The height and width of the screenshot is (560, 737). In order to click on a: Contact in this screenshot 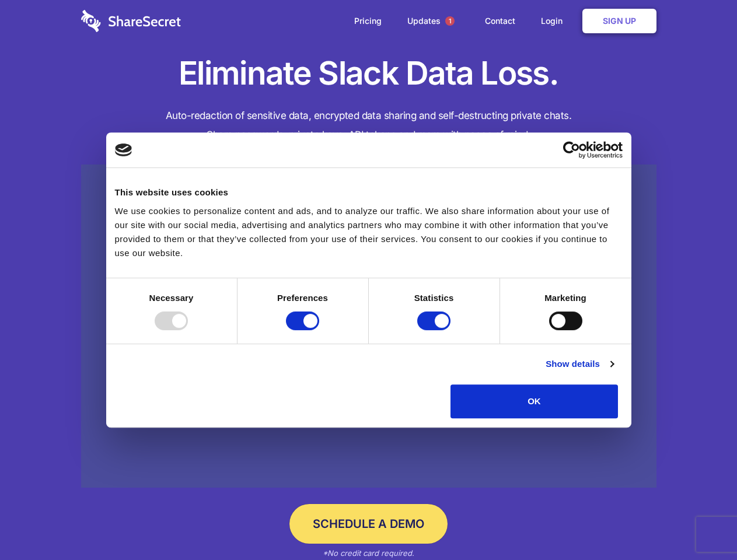, I will do `click(500, 21)`.